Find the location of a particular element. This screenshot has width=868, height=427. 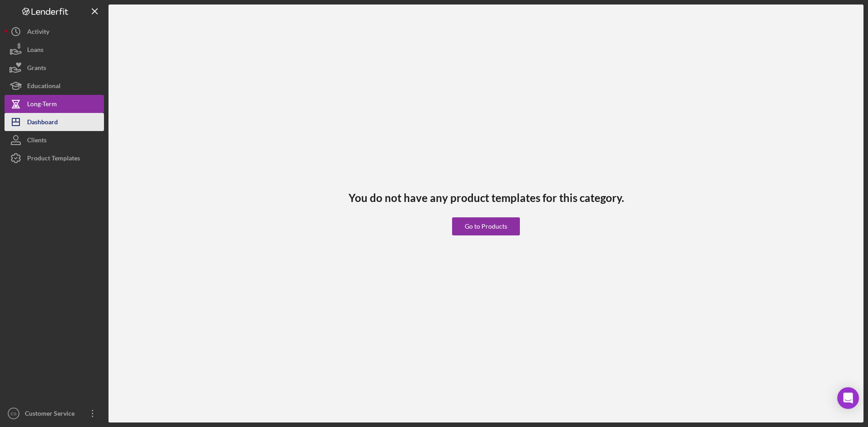

a: Loans is located at coordinates (54, 50).